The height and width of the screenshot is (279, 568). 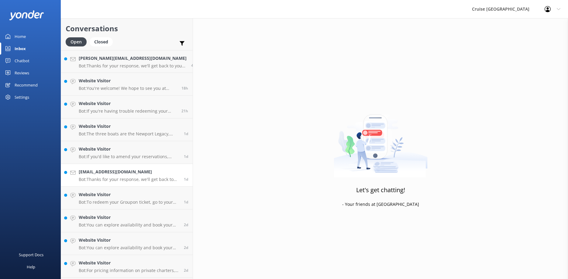 What do you see at coordinates (31, 255) in the screenshot?
I see `div: Support Docs` at bounding box center [31, 255].